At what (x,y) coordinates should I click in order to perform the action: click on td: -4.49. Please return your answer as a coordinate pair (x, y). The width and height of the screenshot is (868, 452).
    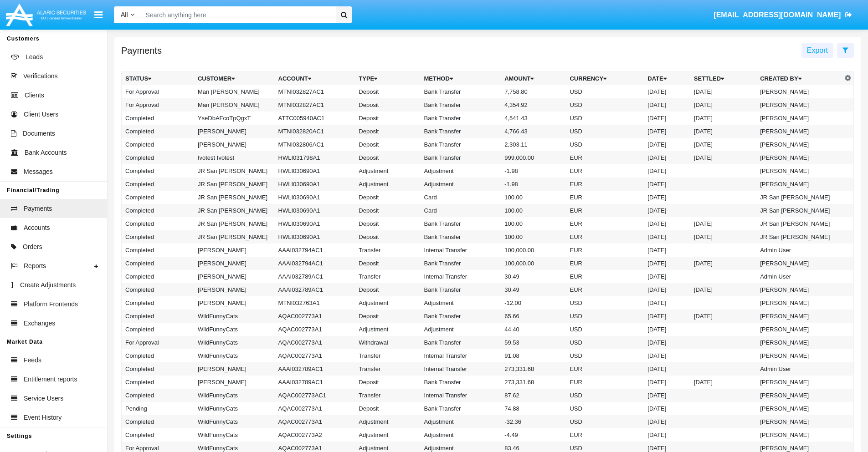
    Looking at the image, I should click on (533, 435).